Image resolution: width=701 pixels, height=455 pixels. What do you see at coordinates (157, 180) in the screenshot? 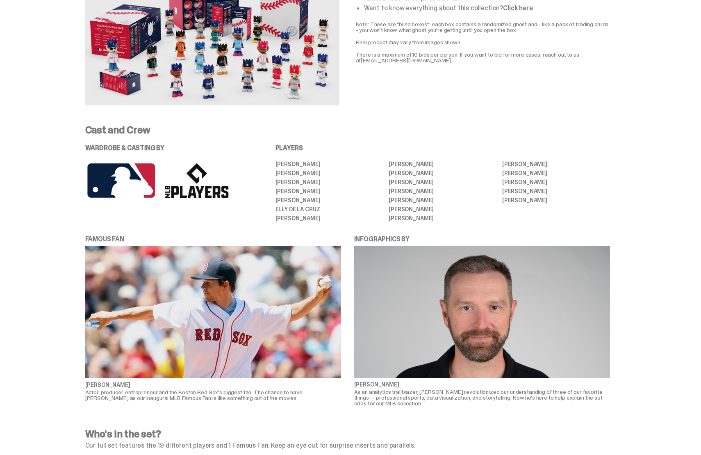
I see `img: MLB%20logos.png` at bounding box center [157, 180].